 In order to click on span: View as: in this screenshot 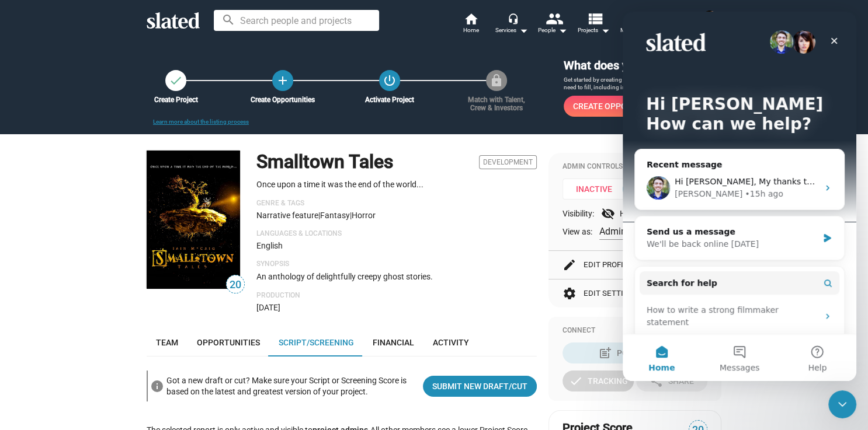, I will do `click(577, 231)`.